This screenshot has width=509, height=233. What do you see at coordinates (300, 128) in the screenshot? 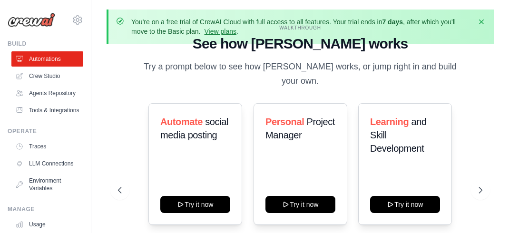
I see `span: Project Manager` at bounding box center [300, 128].